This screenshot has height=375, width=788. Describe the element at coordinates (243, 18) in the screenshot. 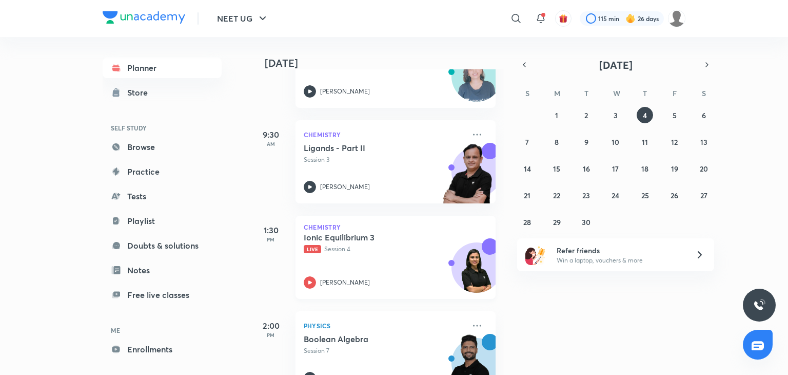

I see `button: NEET UG` at that location.